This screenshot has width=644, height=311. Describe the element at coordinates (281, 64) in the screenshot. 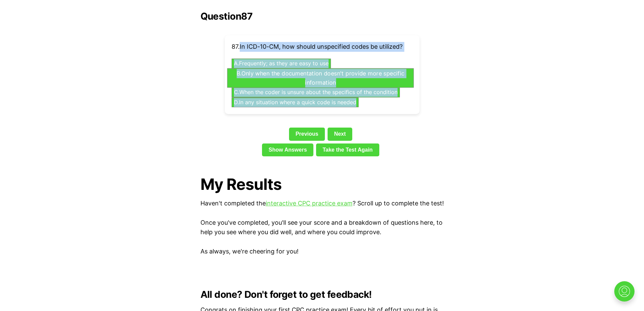

I see `button: A.Frequently; as they are easy to use` at that location.